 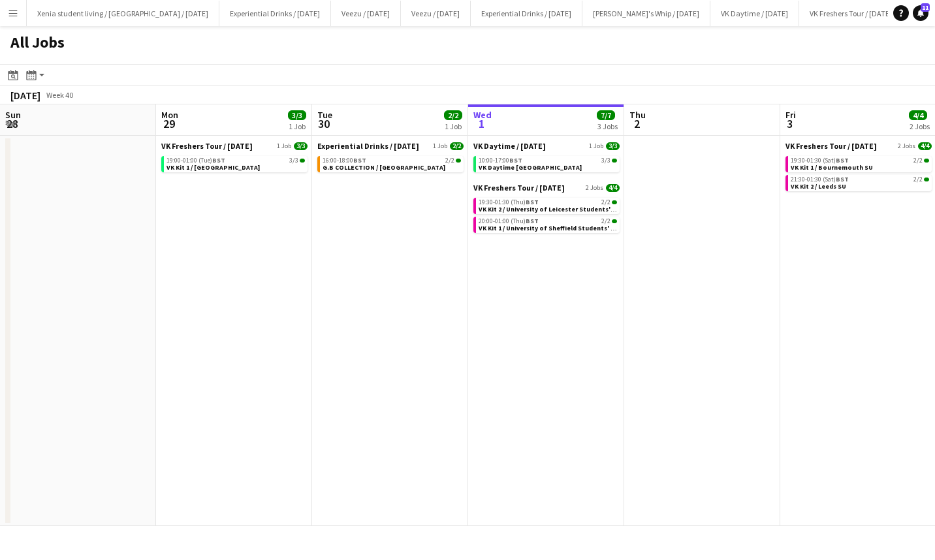 What do you see at coordinates (509, 221) in the screenshot?
I see `span: 20:00-01:00 (Thu)` at bounding box center [509, 221].